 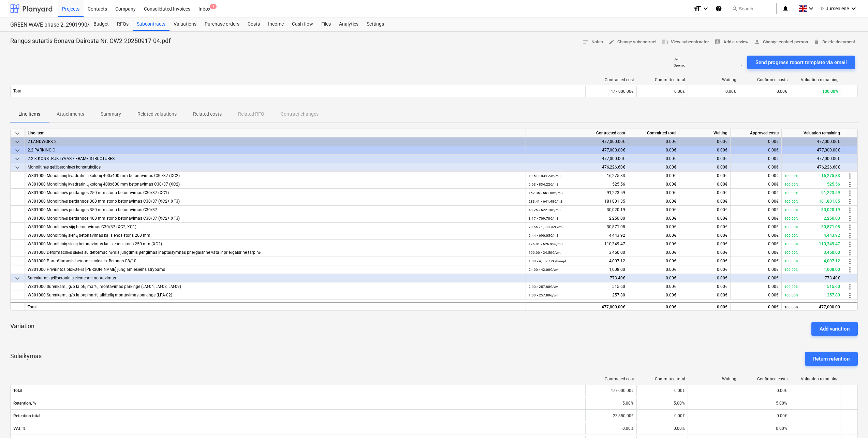 I want to click on div: 476,226.60€, so click(x=812, y=167).